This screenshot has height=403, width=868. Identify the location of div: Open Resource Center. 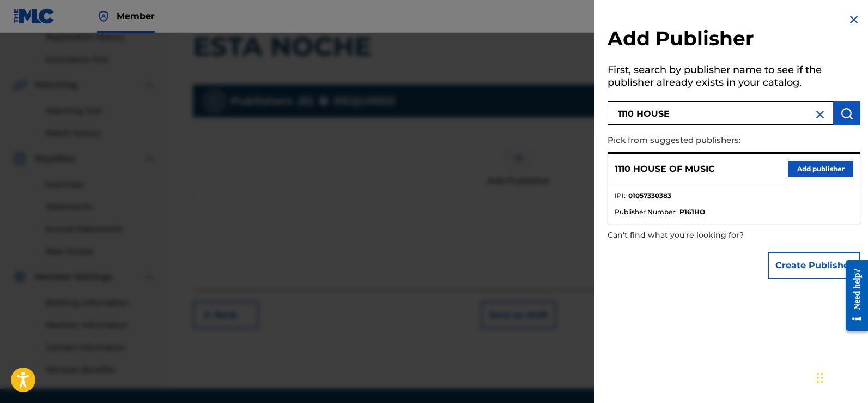
(19, 43).